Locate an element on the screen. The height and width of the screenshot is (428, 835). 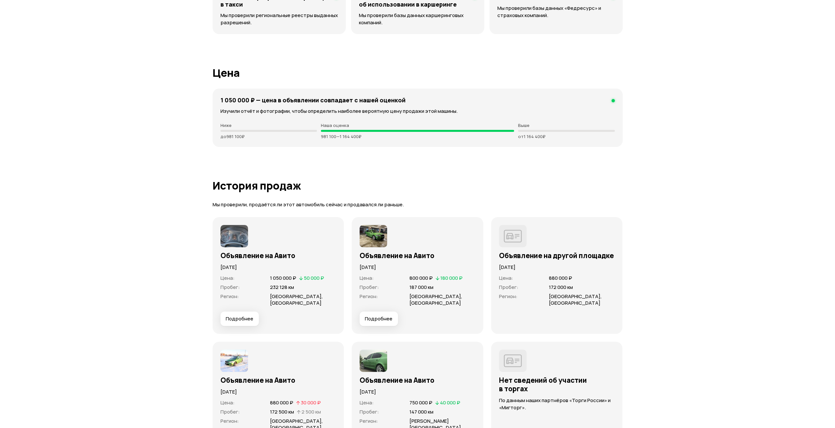
p: Бесплатно ヽ(♡‿♡)ノ is located at coordinates (264, 56).